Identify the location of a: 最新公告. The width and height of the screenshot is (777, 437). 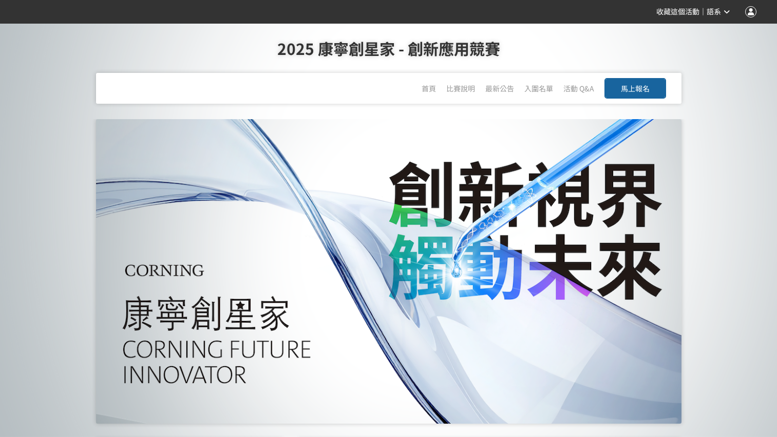
(500, 88).